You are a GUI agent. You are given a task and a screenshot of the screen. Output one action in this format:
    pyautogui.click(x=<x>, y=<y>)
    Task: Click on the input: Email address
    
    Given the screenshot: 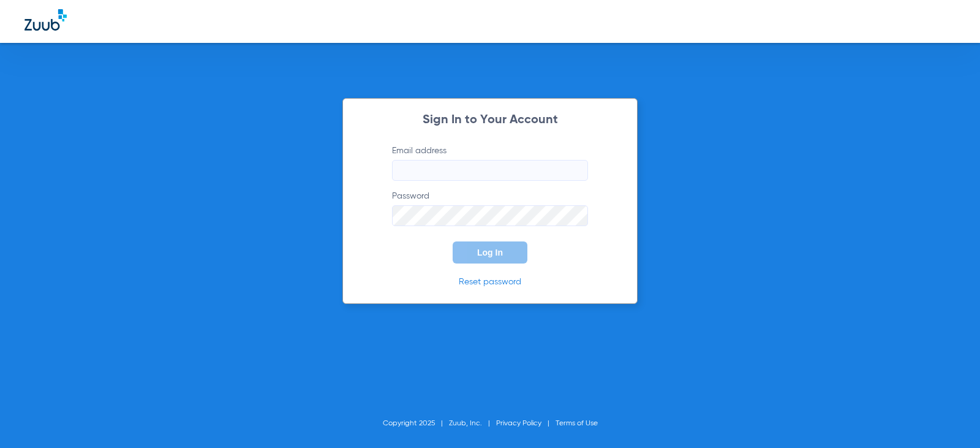 What is the action you would take?
    pyautogui.click(x=490, y=171)
    